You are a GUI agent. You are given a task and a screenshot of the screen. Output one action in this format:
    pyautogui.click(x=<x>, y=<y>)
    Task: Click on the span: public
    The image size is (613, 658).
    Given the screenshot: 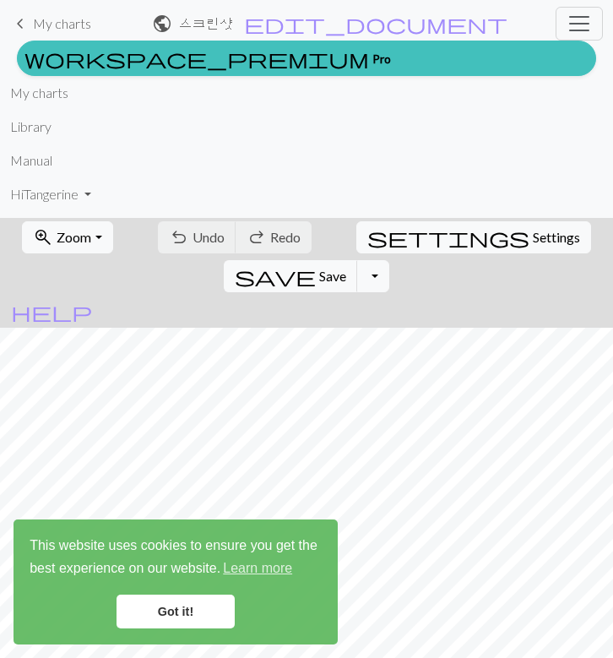 What is the action you would take?
    pyautogui.click(x=162, y=24)
    